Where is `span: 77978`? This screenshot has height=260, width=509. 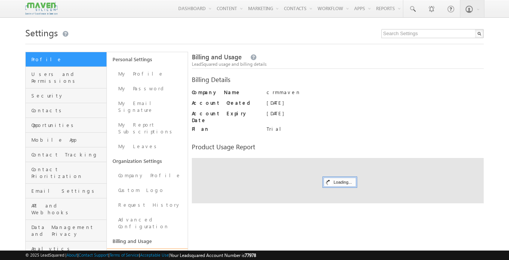
span: 77978 is located at coordinates (250, 255).